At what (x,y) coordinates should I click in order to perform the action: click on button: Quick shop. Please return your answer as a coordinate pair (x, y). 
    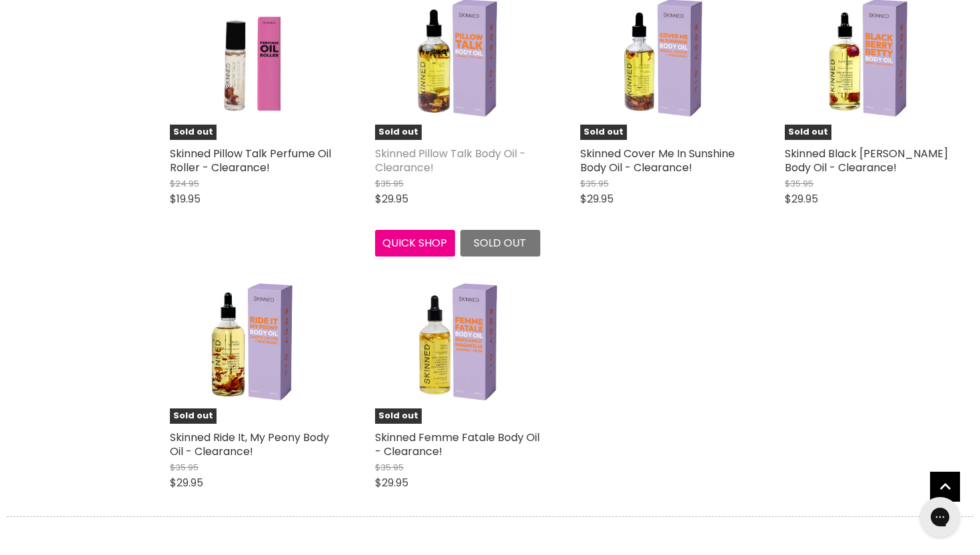
    Looking at the image, I should click on (415, 243).